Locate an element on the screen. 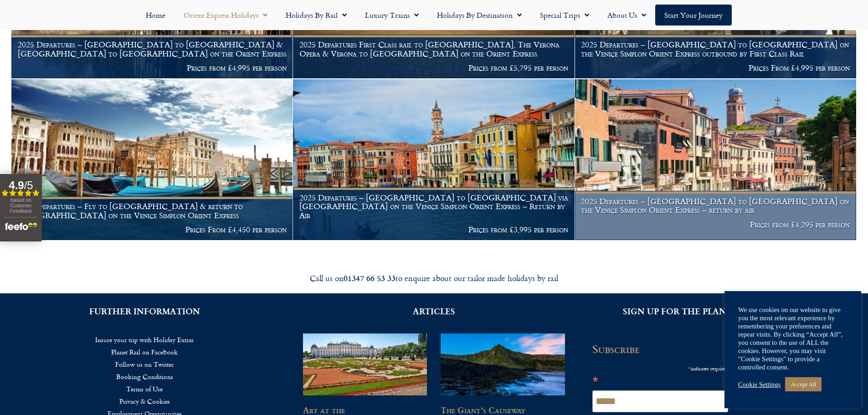  h2: Subscribe is located at coordinates (663, 349).